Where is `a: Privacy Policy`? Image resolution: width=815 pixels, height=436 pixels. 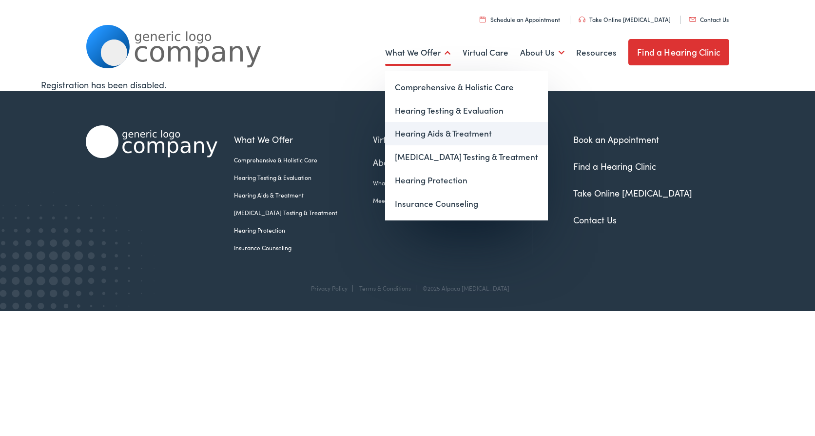 a: Privacy Policy is located at coordinates (329, 287).